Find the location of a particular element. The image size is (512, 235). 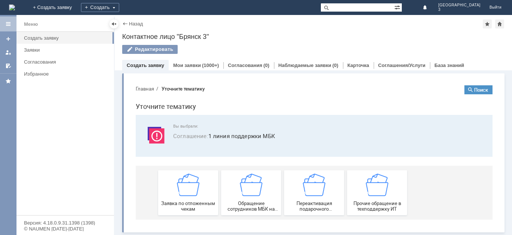

div: (1000+) is located at coordinates (210, 65).